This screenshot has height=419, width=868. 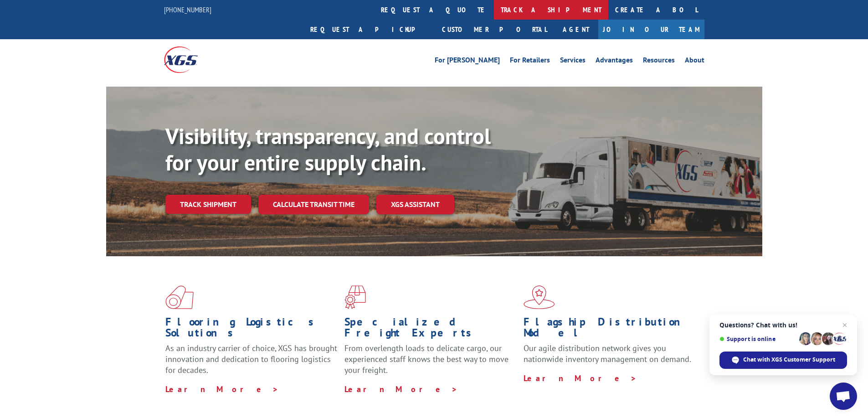 What do you see at coordinates (783, 325) in the screenshot?
I see `span: Questions? Chat with us!` at bounding box center [783, 325].